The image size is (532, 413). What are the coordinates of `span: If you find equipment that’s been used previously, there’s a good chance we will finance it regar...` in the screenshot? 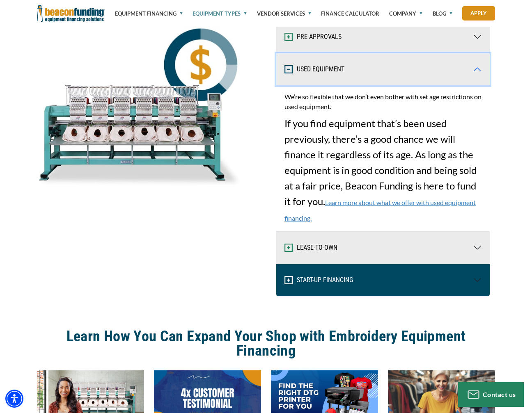 It's located at (383, 157).